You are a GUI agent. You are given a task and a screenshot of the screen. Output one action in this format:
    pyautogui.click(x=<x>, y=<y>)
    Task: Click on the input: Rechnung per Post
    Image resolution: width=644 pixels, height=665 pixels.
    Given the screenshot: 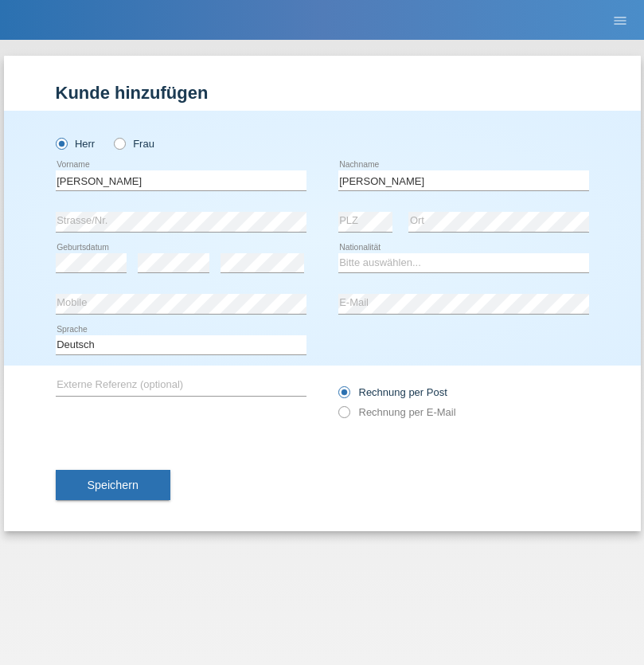 What is the action you would take?
    pyautogui.click(x=343, y=396)
    